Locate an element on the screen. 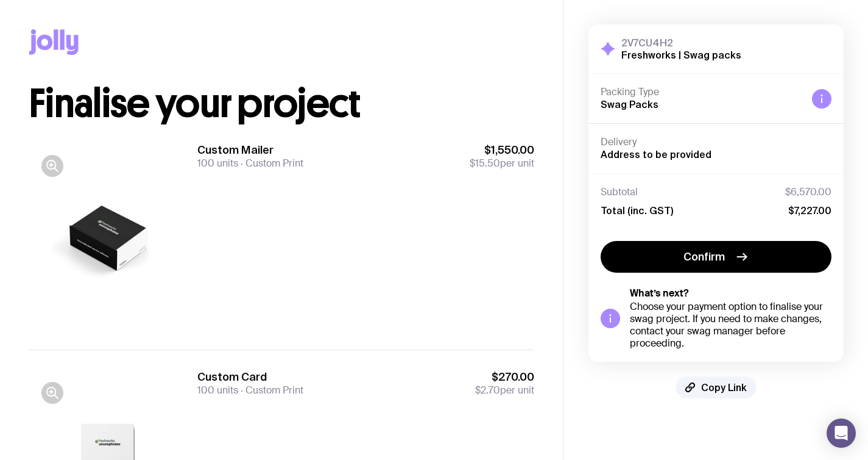 This screenshot has height=460, width=868. span: $1,550.00 is located at coordinates (502, 150).